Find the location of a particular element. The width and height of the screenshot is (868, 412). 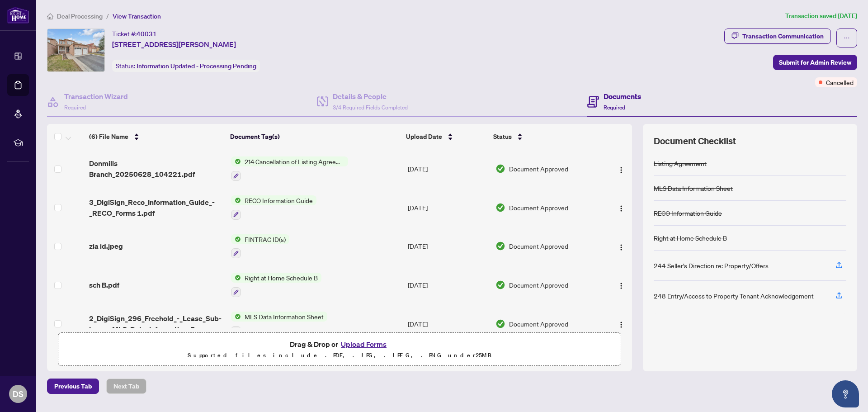

button: Next Tab is located at coordinates (126, 387).